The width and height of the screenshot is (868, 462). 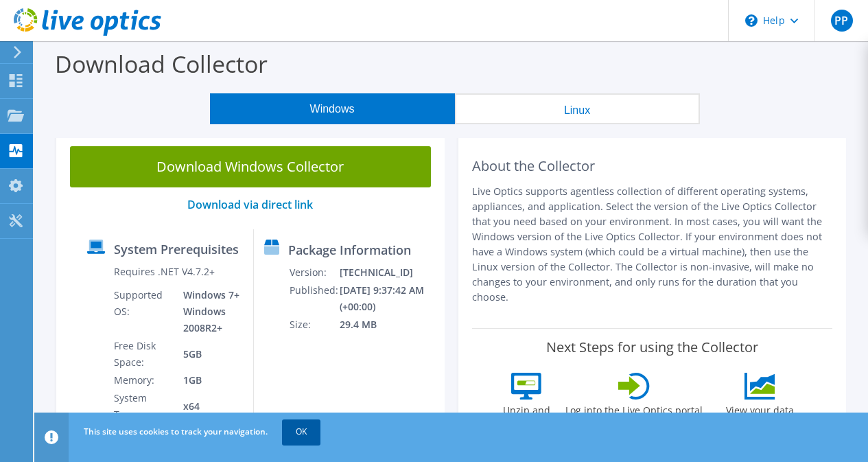 What do you see at coordinates (652, 347) in the screenshot?
I see `label: Next Steps for using the Collector` at bounding box center [652, 347].